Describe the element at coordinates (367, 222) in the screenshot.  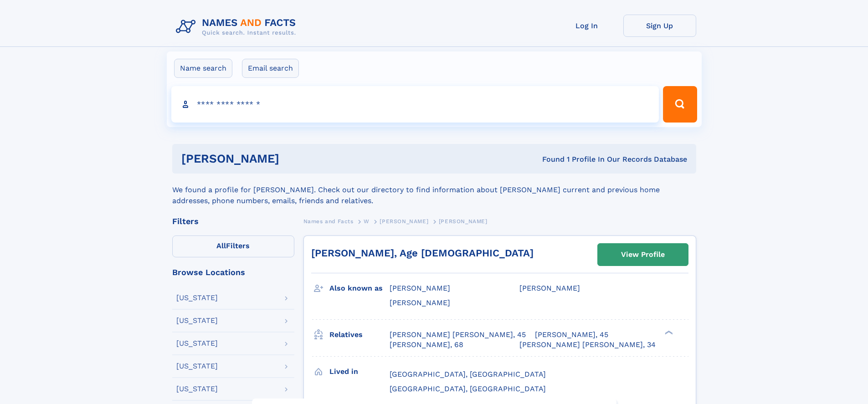
I see `span: W` at that location.